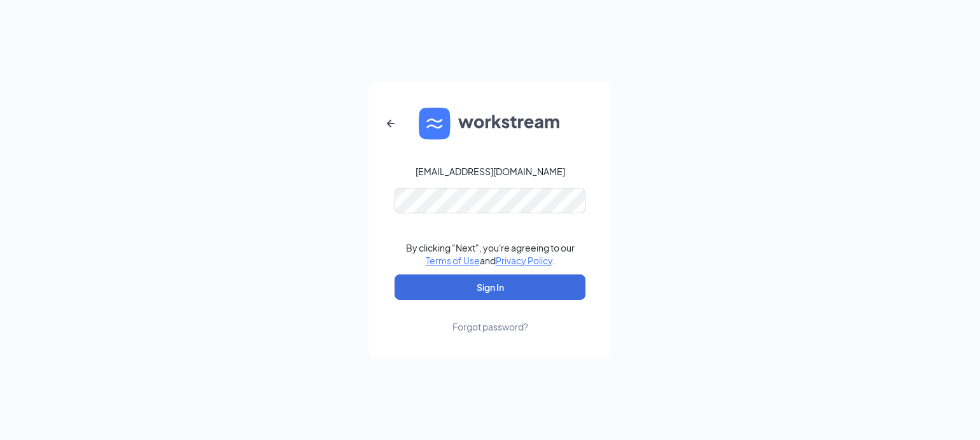 The width and height of the screenshot is (980, 440). Describe the element at coordinates (490, 124) in the screenshot. I see `img: WS logo and Workstream text` at that location.